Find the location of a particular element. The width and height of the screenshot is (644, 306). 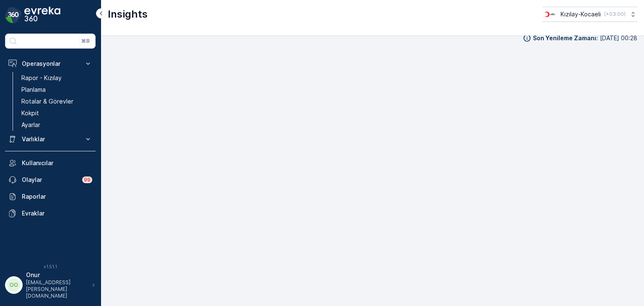

p: Kızılay-Kocaeli is located at coordinates (581, 14).